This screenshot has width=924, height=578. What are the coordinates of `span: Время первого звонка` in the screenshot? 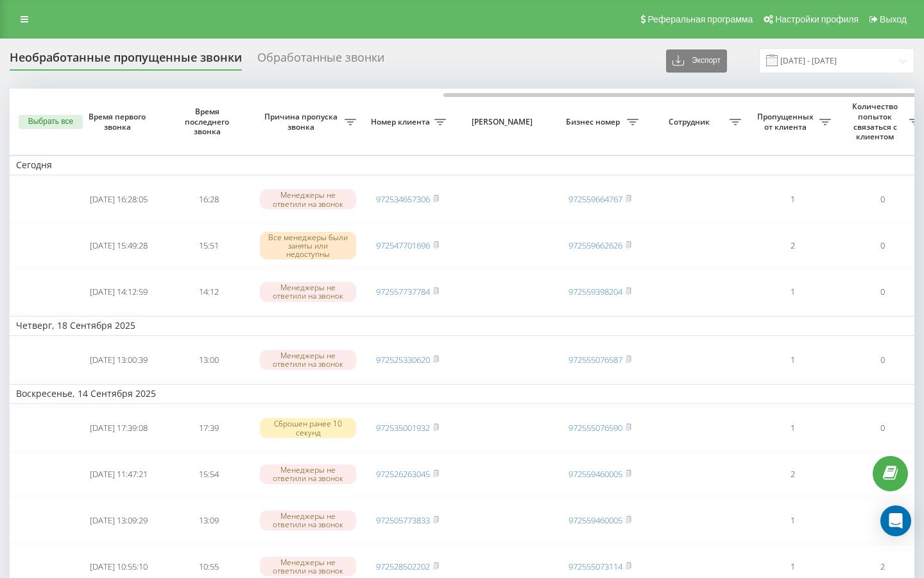 It's located at (119, 122).